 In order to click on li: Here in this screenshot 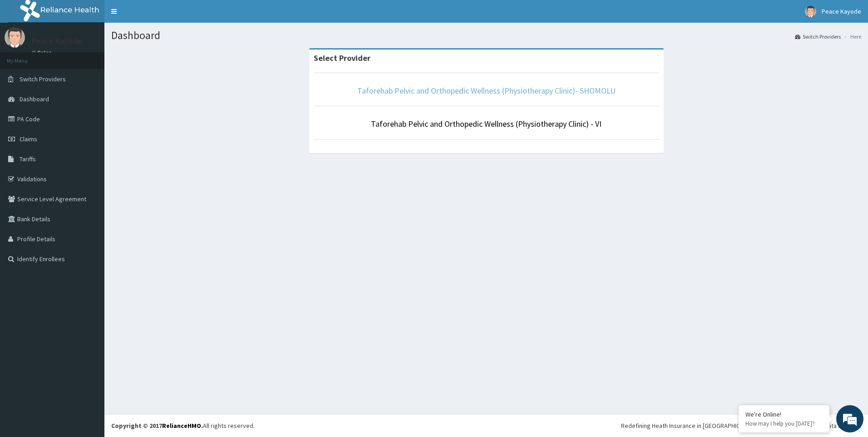, I will do `click(851, 36)`.